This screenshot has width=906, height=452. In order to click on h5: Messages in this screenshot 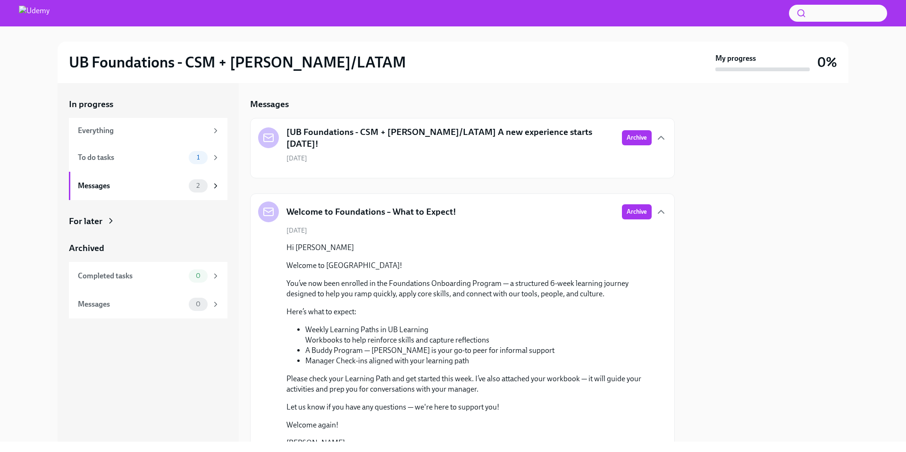, I will do `click(270, 104)`.